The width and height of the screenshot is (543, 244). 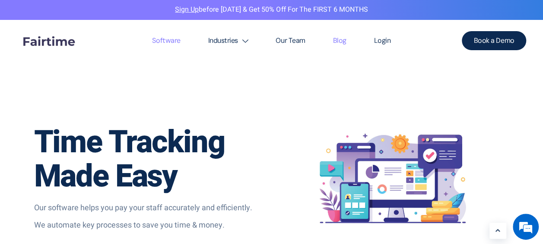 What do you see at coordinates (494, 41) in the screenshot?
I see `a: Book a Demo` at bounding box center [494, 41].